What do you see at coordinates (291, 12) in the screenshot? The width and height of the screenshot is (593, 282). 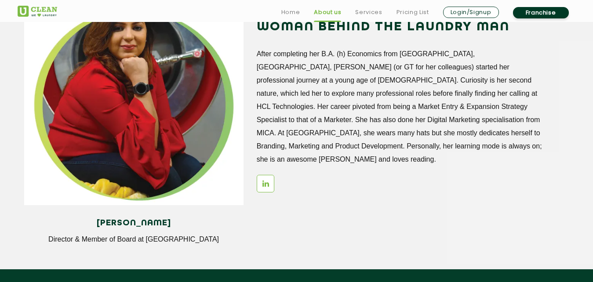 I see `a: Home` at bounding box center [291, 12].